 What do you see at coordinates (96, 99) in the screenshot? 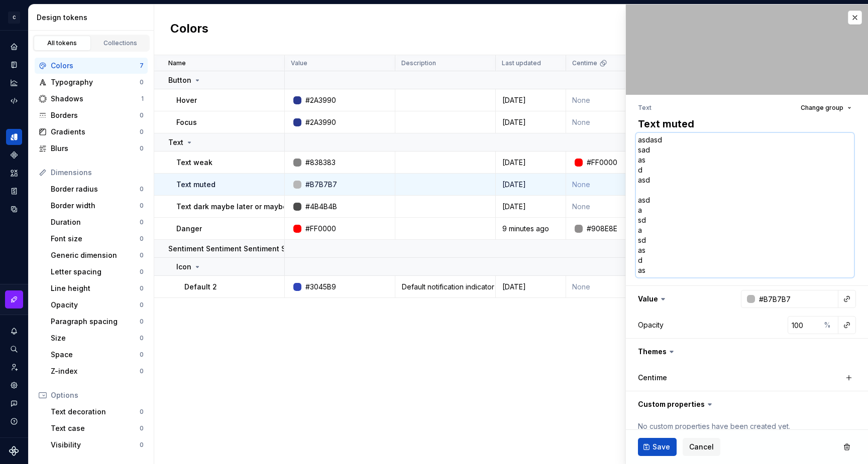
I see `div: Shadows` at bounding box center [96, 99].